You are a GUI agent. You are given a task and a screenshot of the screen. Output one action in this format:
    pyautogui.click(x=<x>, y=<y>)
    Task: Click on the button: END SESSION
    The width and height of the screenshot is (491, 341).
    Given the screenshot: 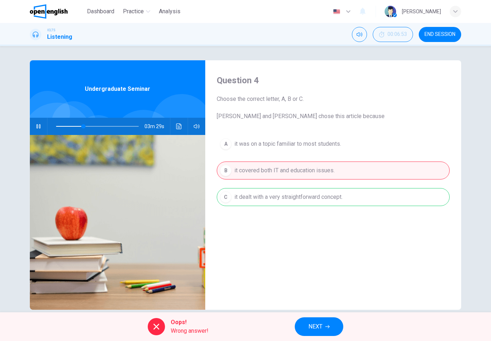 What is the action you would take?
    pyautogui.click(x=440, y=35)
    